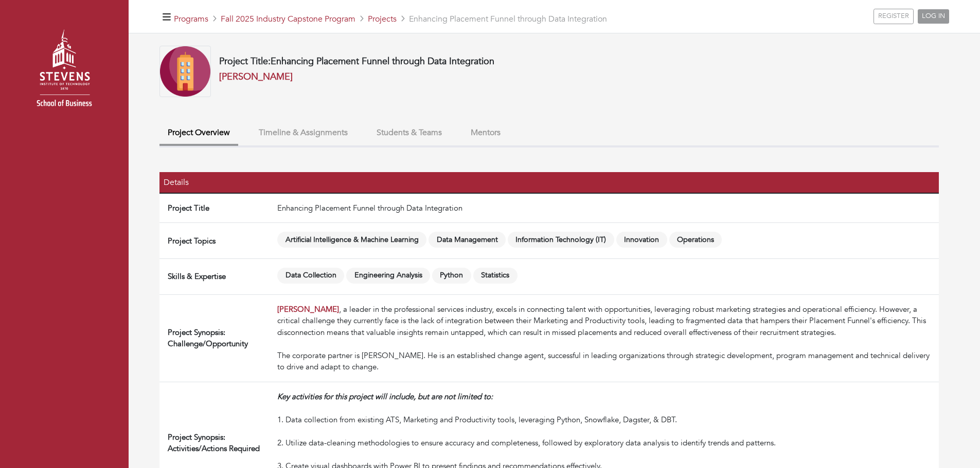  What do you see at coordinates (199, 134) in the screenshot?
I see `button: Project Overview` at bounding box center [199, 134].